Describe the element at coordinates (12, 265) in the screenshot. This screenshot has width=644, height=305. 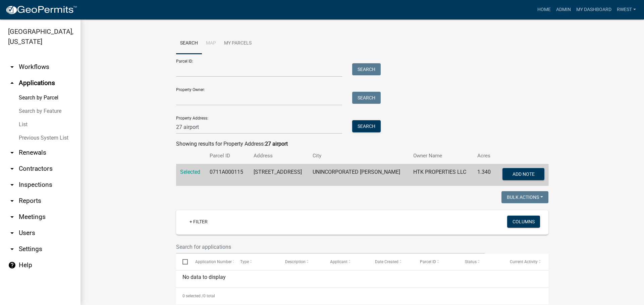
I see `i: help` at that location.